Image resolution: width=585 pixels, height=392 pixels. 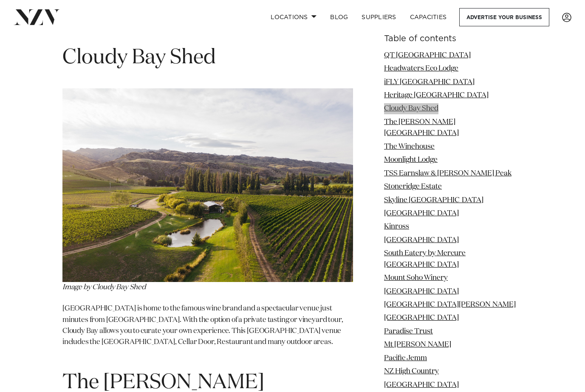 I want to click on a: SUPPLIERS, so click(x=378, y=17).